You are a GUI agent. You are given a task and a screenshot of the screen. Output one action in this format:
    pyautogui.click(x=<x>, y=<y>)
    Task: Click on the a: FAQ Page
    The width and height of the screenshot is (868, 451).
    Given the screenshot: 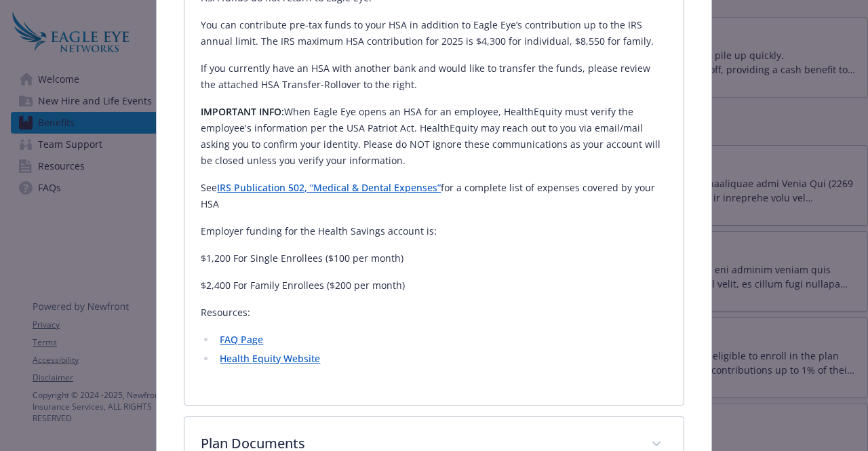 What is the action you would take?
    pyautogui.click(x=242, y=339)
    